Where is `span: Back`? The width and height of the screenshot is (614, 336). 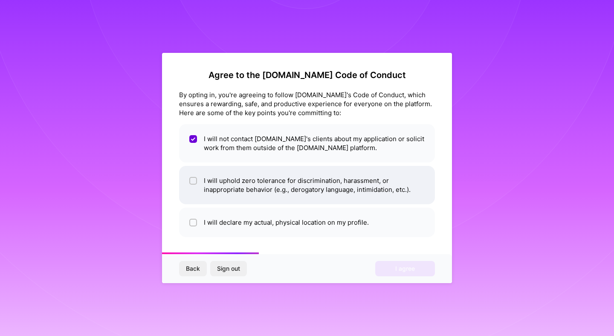
span: Back is located at coordinates (193, 268).